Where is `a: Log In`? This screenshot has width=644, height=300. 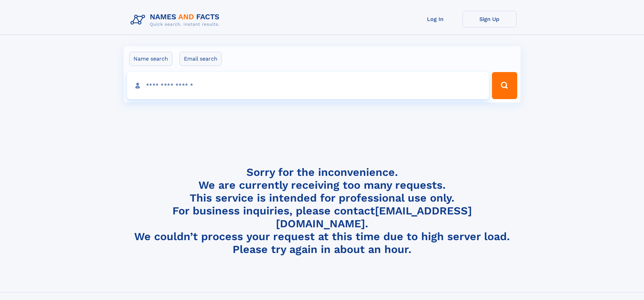
a: Log In is located at coordinates (436, 19).